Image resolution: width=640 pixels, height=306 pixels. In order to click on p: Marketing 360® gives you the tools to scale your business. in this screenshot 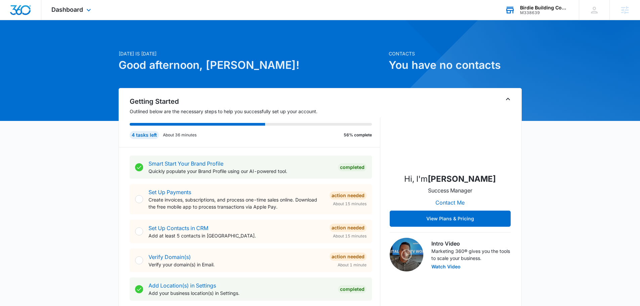, I will do `click(471, 255)`.